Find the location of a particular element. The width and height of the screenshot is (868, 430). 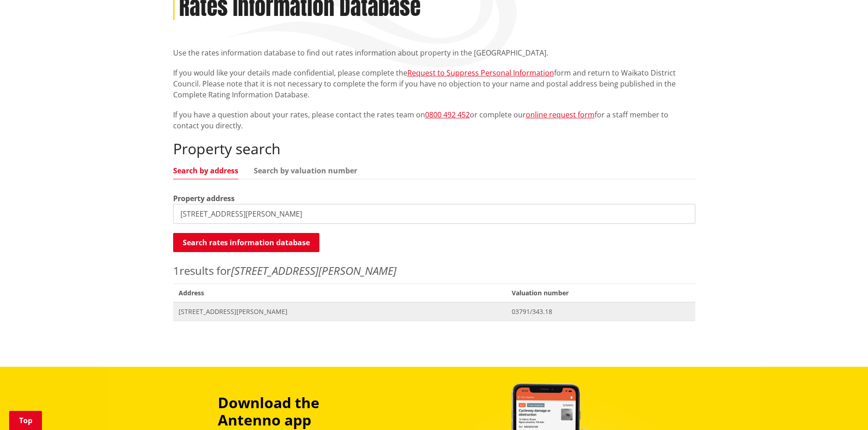

span: Address is located at coordinates (340, 292).